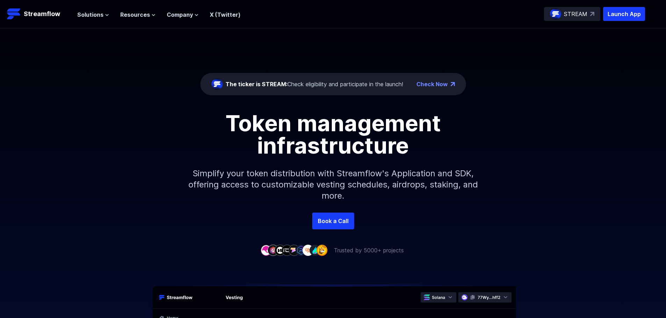 This screenshot has width=666, height=318. What do you see at coordinates (592, 14) in the screenshot?
I see `img: top-right-arrow.svg` at bounding box center [592, 14].